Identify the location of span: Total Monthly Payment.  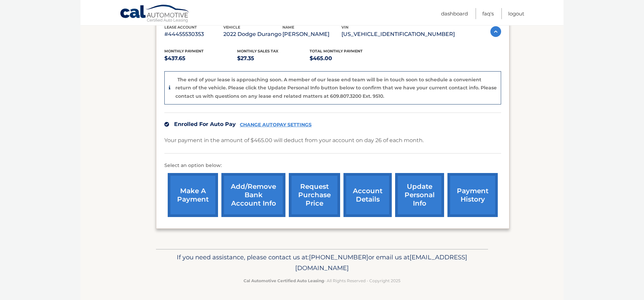
(336, 51).